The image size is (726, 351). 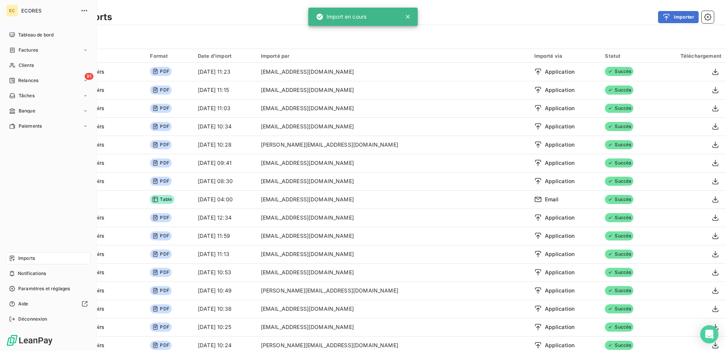 What do you see at coordinates (27, 111) in the screenshot?
I see `span: Banque` at bounding box center [27, 111].